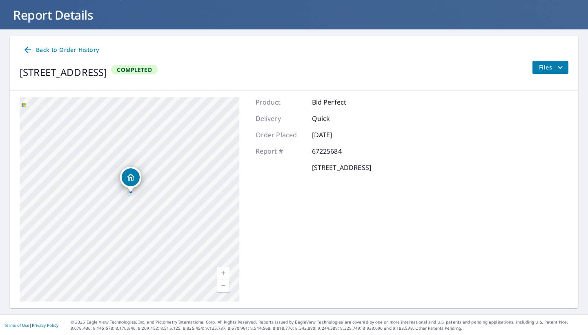 The height and width of the screenshot is (335, 588). Describe the element at coordinates (550, 67) in the screenshot. I see `button: filesDropdownBtn-67225684` at that location.